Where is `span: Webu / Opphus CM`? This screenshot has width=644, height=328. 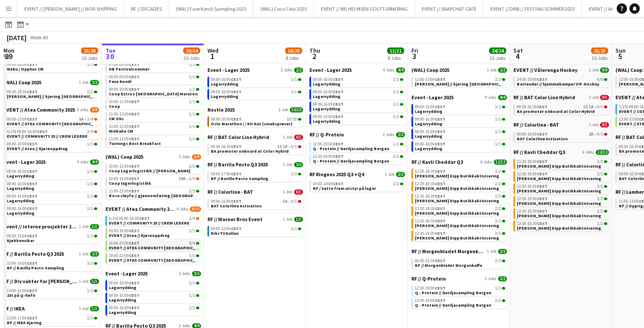 span: Webu / Opphus CM is located at coordinates (25, 69).